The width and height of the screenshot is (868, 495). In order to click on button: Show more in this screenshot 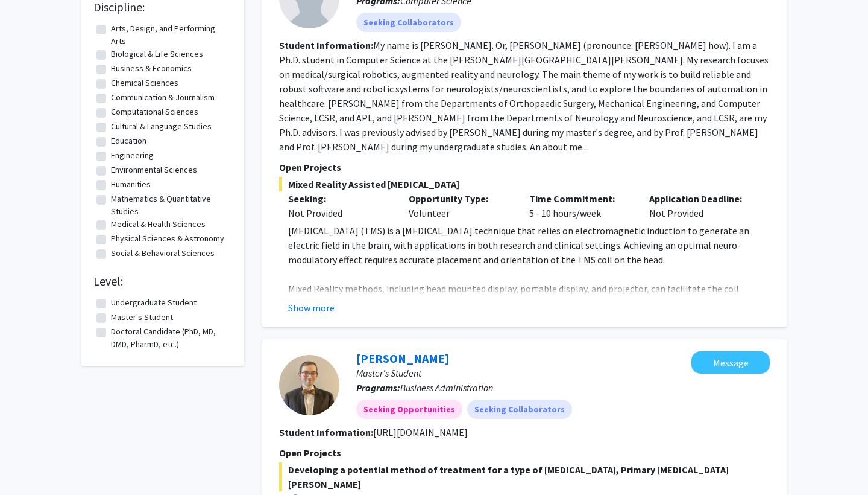, I will do `click(311, 307)`.